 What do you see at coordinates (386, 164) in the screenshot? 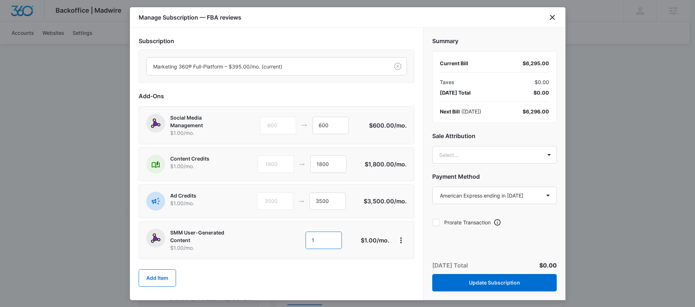
I see `p: $1,800.00` at bounding box center [386, 164].